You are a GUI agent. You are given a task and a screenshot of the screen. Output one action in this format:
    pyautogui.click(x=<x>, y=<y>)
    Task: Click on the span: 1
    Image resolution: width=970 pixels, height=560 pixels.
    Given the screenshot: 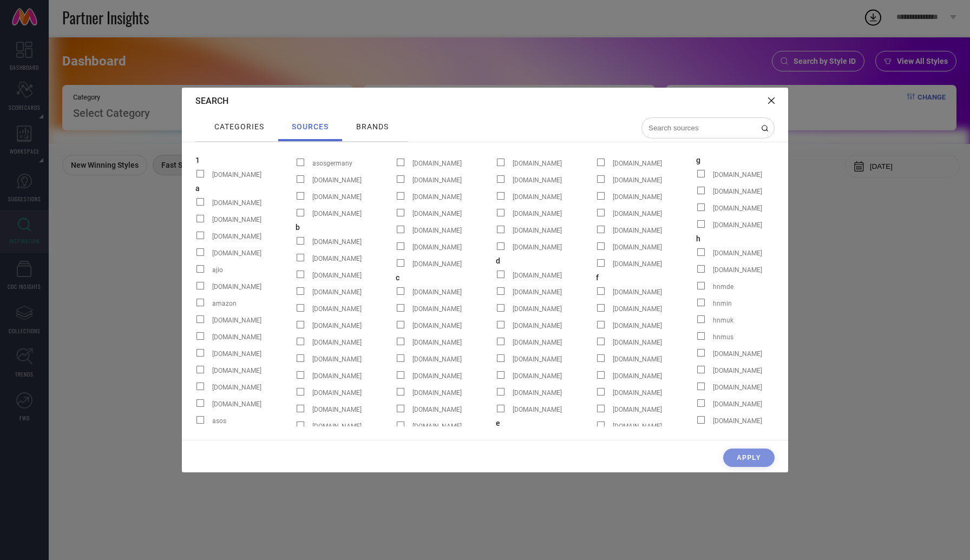 What is the action you would take?
    pyautogui.click(x=246, y=160)
    